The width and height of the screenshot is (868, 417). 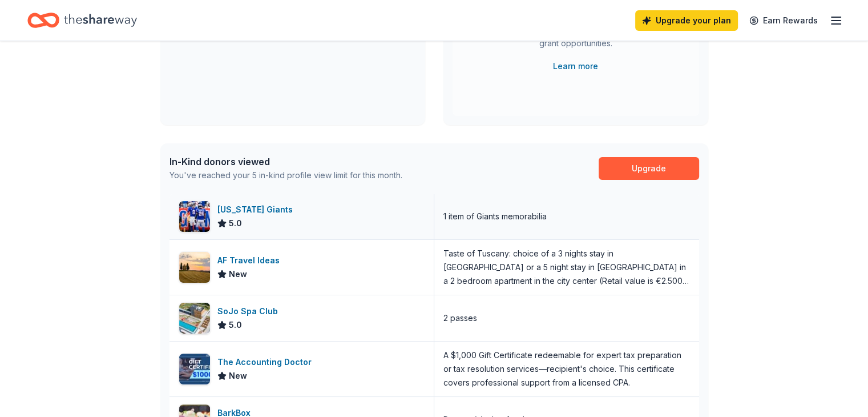 I want to click on div: A $1,000 Gift Certificate redeemable for expert tax preparation or tax resolution services—recipi..., so click(x=567, y=369).